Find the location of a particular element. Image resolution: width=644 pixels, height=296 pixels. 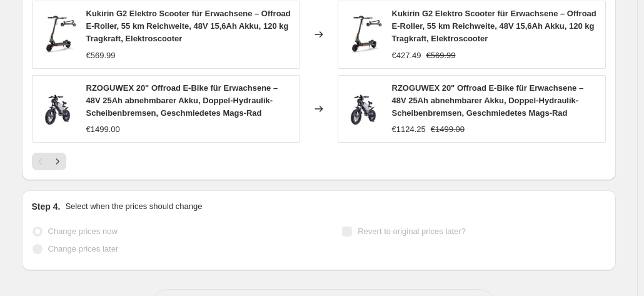

strike: €1499.00 is located at coordinates (447, 130).